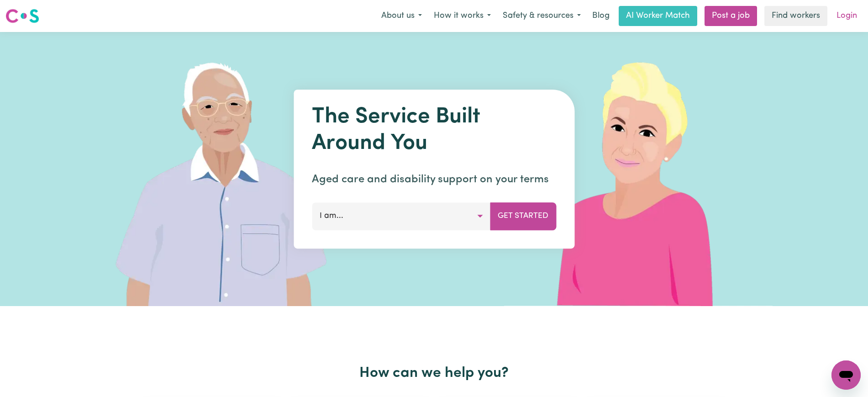 This screenshot has height=397, width=868. I want to click on button: I am..., so click(401, 216).